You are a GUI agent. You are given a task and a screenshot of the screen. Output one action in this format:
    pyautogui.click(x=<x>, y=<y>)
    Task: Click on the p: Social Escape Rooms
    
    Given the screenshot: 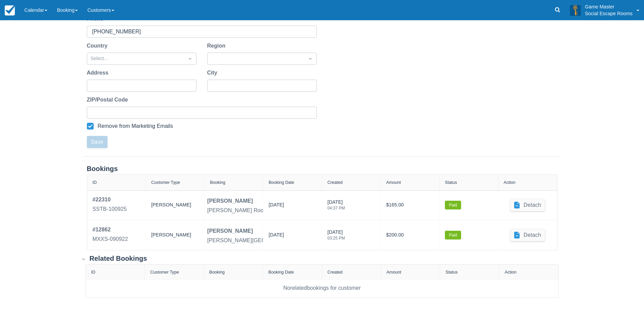 What is the action you would take?
    pyautogui.click(x=608, y=14)
    